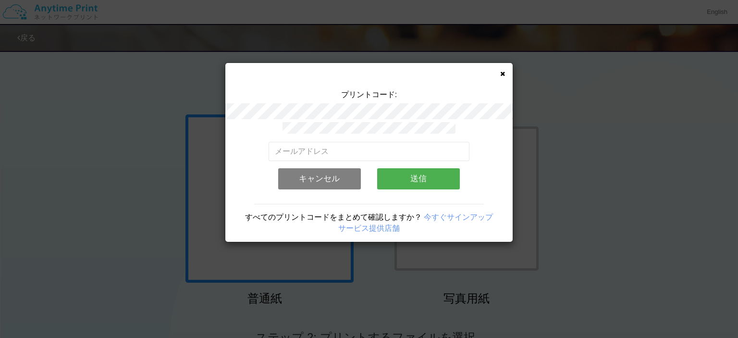 This screenshot has height=338, width=738. I want to click on span: すべてのプリントコードをまとめて確認しますか？, so click(334, 217).